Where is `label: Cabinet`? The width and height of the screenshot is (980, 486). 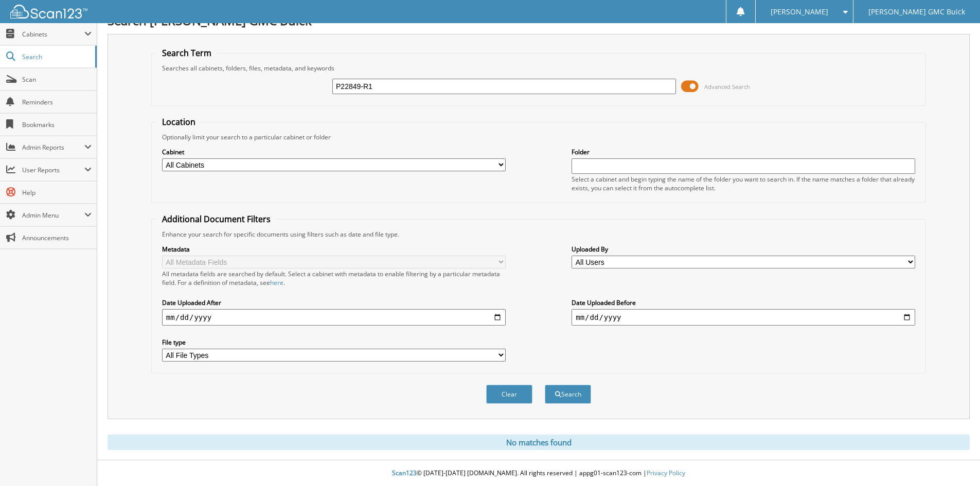 label: Cabinet is located at coordinates (334, 152).